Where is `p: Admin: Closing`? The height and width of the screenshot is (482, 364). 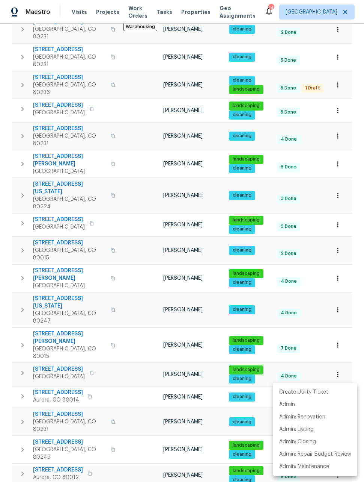 p: Admin: Closing is located at coordinates (298, 441).